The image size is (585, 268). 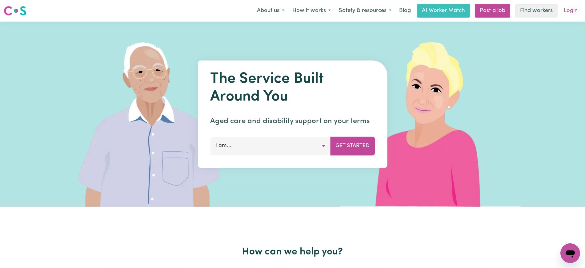 What do you see at coordinates (571, 11) in the screenshot?
I see `a: Login` at bounding box center [571, 11].